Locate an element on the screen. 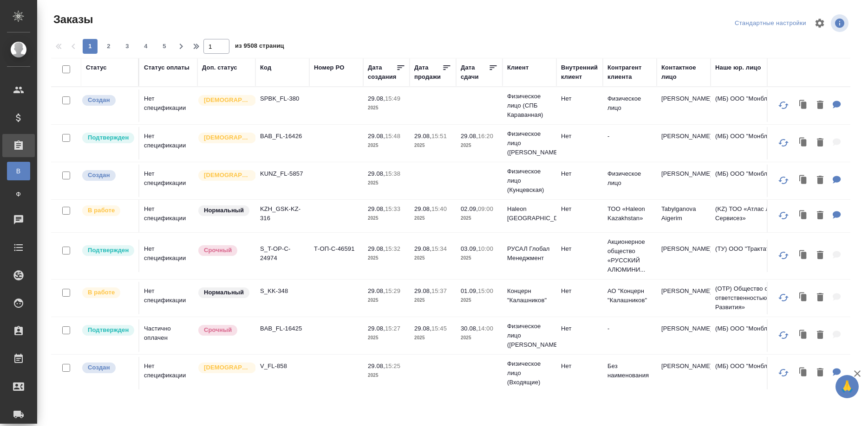 Image resolution: width=868 pixels, height=426 pixels. div: Номер PO is located at coordinates (329, 68).